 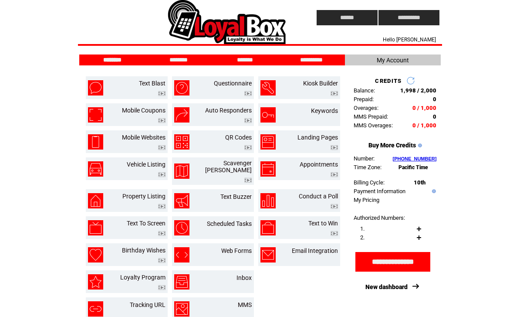 I want to click on a: Web Forms, so click(x=237, y=251).